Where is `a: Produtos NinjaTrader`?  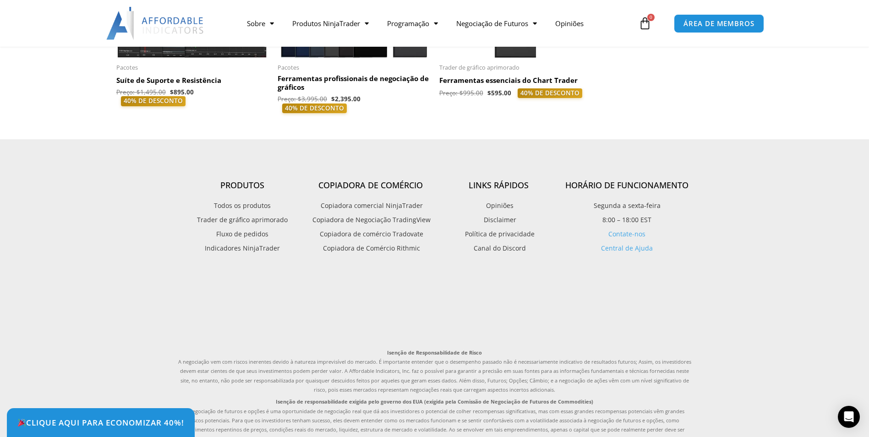 a: Produtos NinjaTrader is located at coordinates (330, 23).